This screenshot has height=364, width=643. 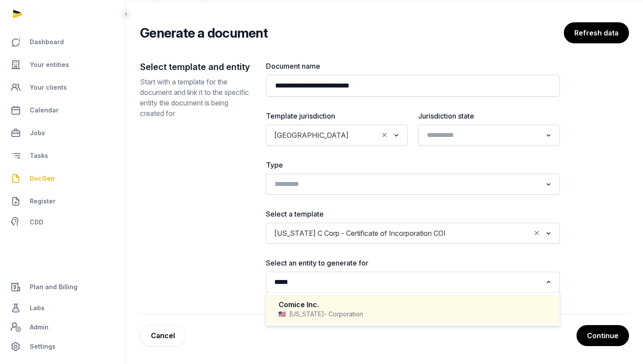 I want to click on a: Cancel, so click(x=162, y=335).